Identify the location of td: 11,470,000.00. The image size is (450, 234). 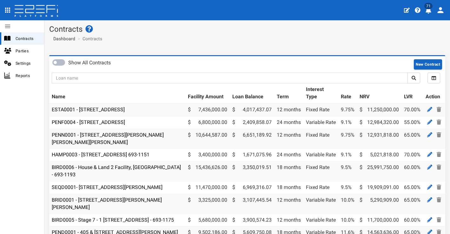
(207, 187).